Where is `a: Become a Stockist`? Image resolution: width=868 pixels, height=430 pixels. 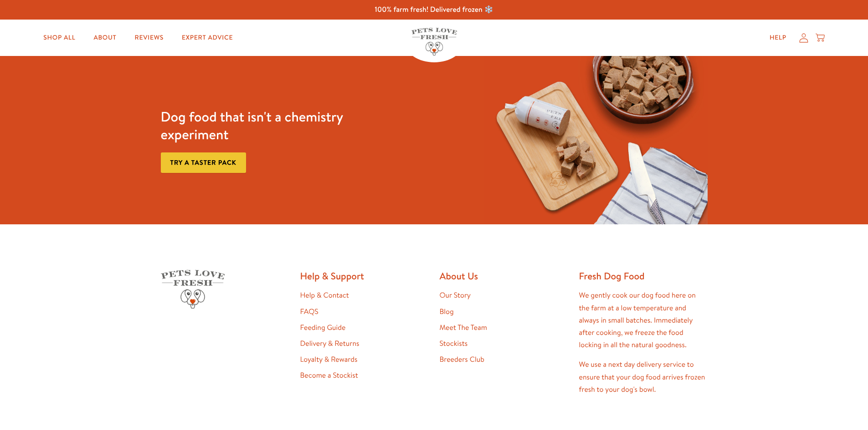
a: Become a Stockist is located at coordinates (329, 376).